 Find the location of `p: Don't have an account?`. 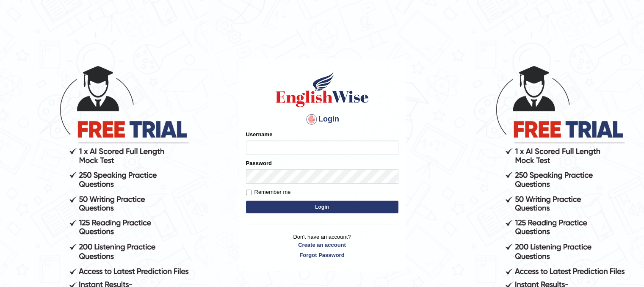

p: Don't have an account? is located at coordinates (322, 246).